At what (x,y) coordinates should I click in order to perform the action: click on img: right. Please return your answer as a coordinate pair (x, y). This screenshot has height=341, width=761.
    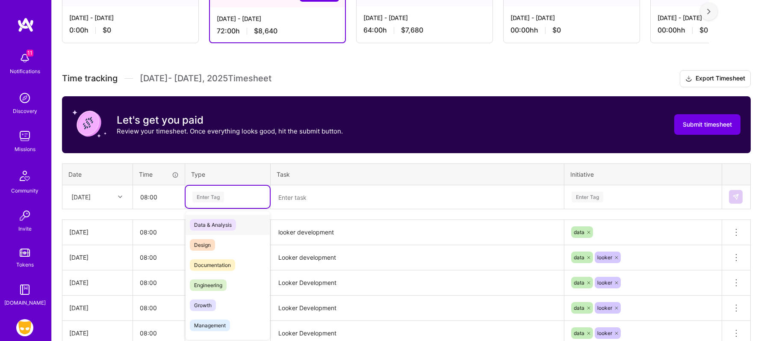
    Looking at the image, I should click on (708, 12).